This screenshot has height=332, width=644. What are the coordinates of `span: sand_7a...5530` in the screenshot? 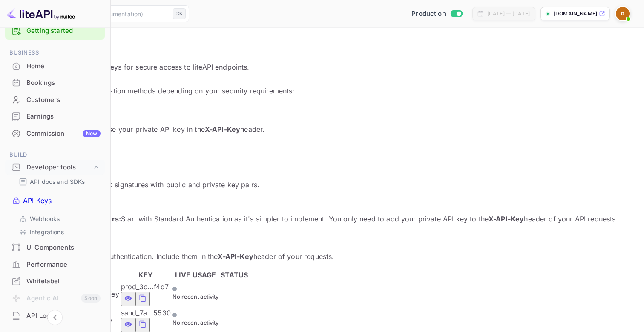 It's located at (146, 313).